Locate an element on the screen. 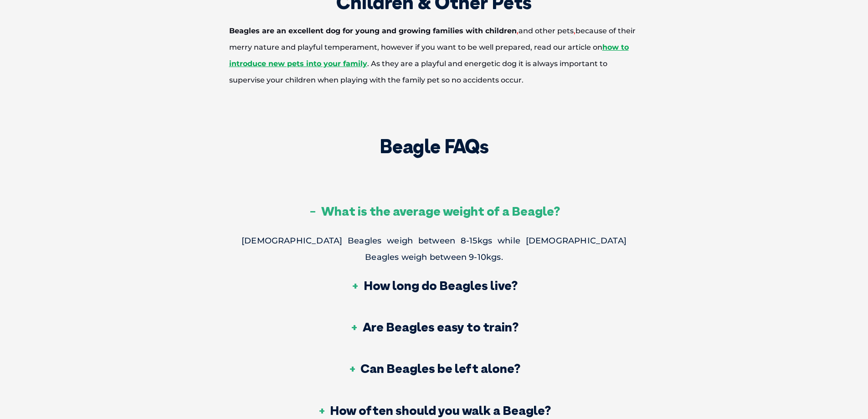  h2: Beagle FAQs is located at coordinates (434, 146).